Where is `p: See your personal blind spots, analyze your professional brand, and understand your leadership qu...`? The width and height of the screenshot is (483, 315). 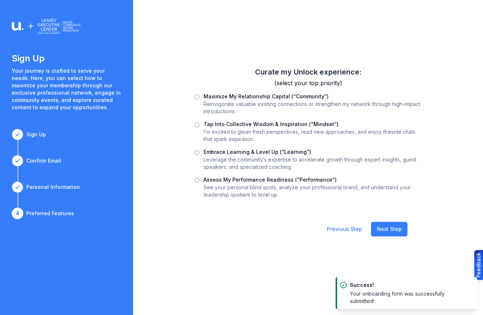 p: See your personal blind spots, analyze your professional brand, and understand your leadership qu... is located at coordinates (313, 191).